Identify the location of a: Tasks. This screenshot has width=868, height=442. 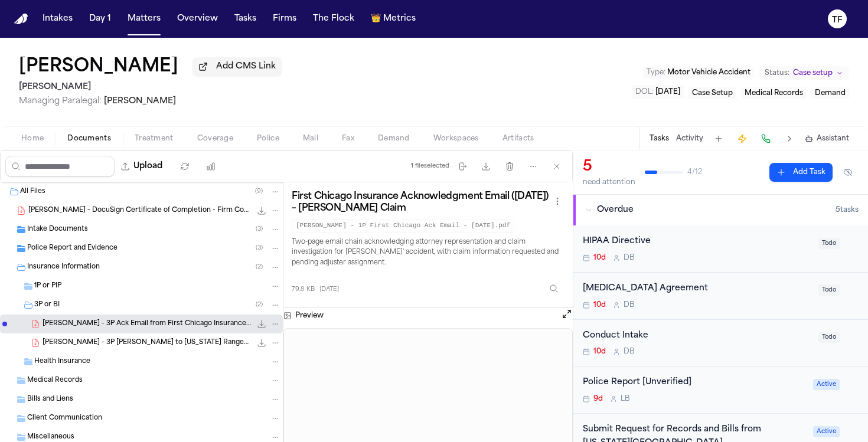
(245, 19).